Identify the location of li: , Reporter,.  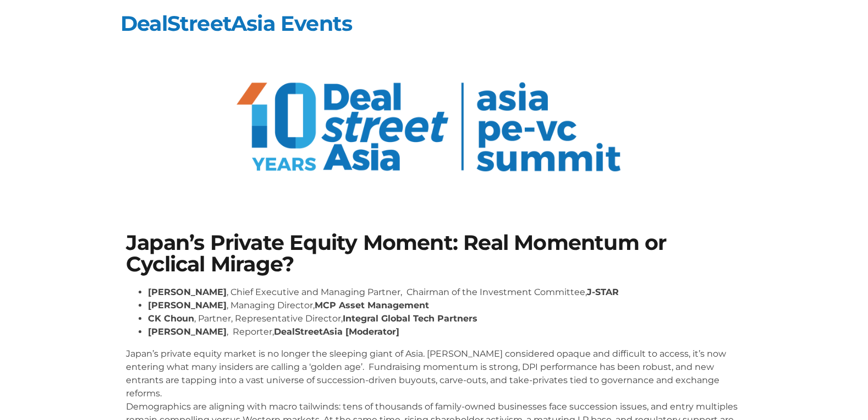
(445, 332).